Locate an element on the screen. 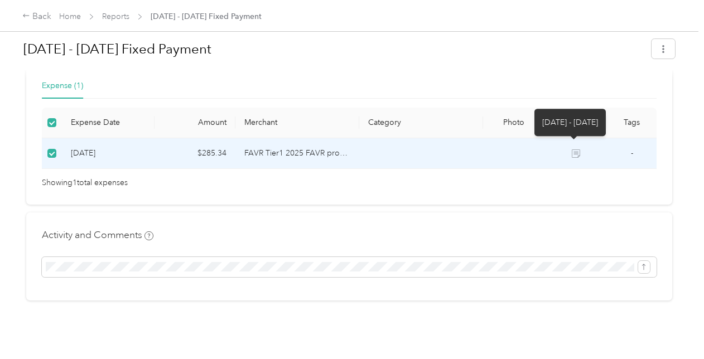  span: Showing 1 total expenses is located at coordinates (85, 183).